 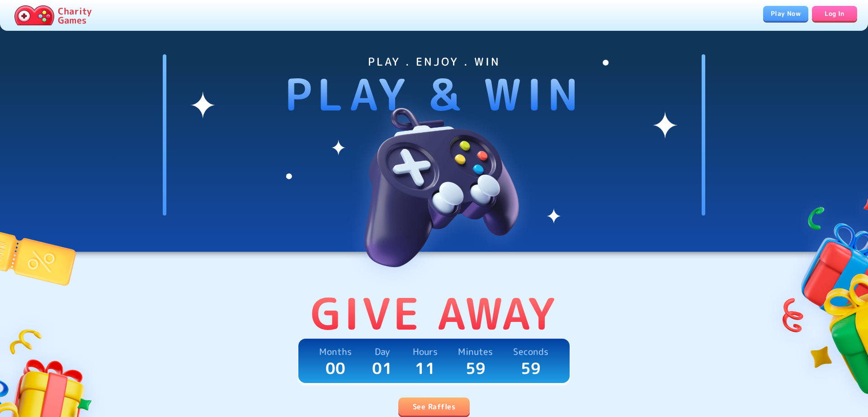 I want to click on a: Charity Games, so click(x=52, y=16).